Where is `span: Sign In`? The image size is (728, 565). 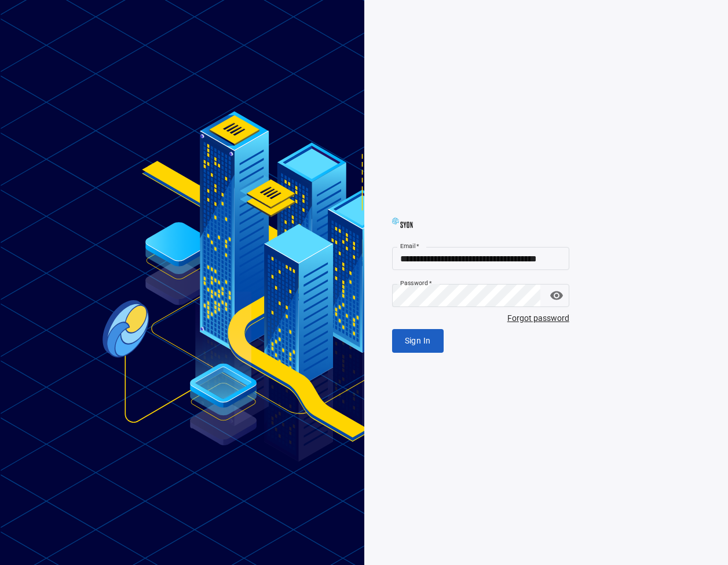
span: Sign In is located at coordinates (417, 341).